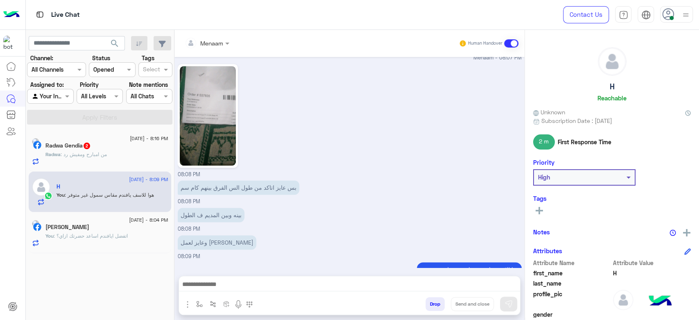 The height and width of the screenshot is (320, 699). I want to click on a: tab, so click(623, 15).